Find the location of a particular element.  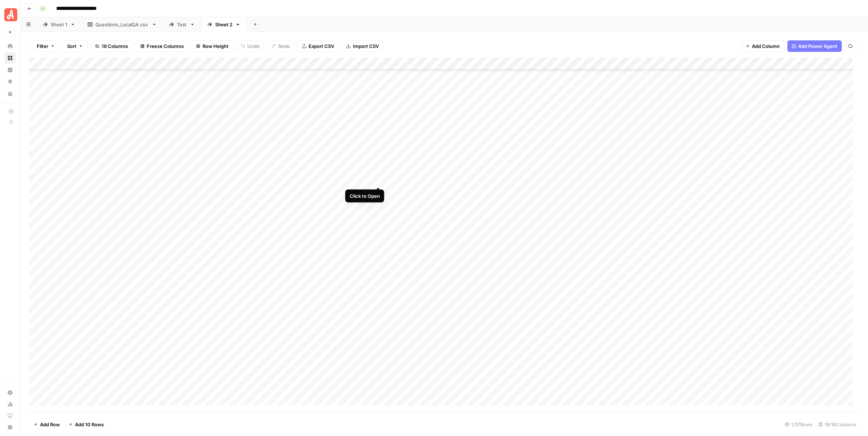

span: Filter is located at coordinates (42, 46).